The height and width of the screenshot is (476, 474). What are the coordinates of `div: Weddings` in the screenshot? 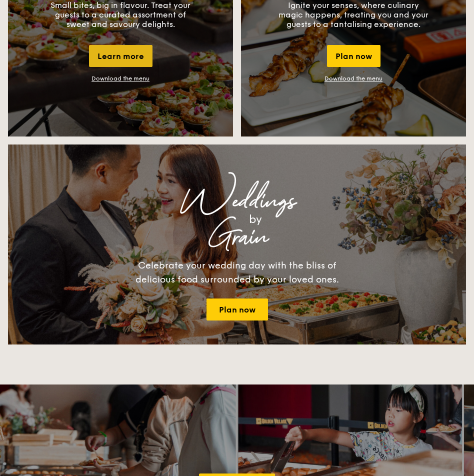 It's located at (237, 201).